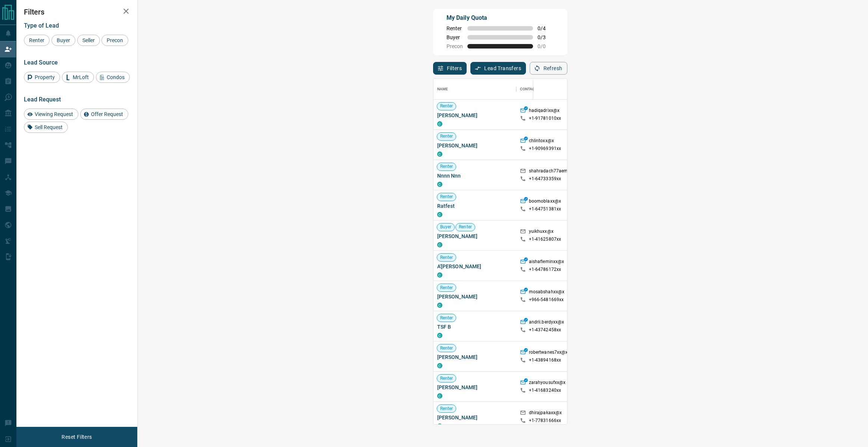 This screenshot has height=447, width=868. What do you see at coordinates (475, 206) in the screenshot?
I see `span: Ratfest` at bounding box center [475, 206].